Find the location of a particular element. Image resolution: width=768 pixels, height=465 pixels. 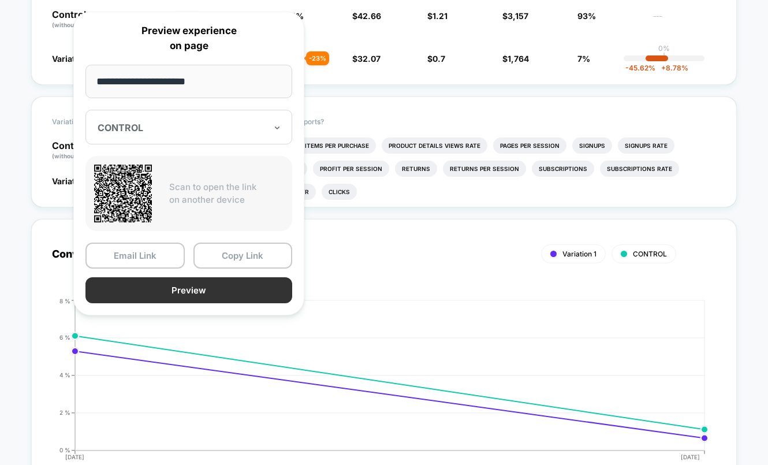

span: 8.78 % is located at coordinates (672, 68).